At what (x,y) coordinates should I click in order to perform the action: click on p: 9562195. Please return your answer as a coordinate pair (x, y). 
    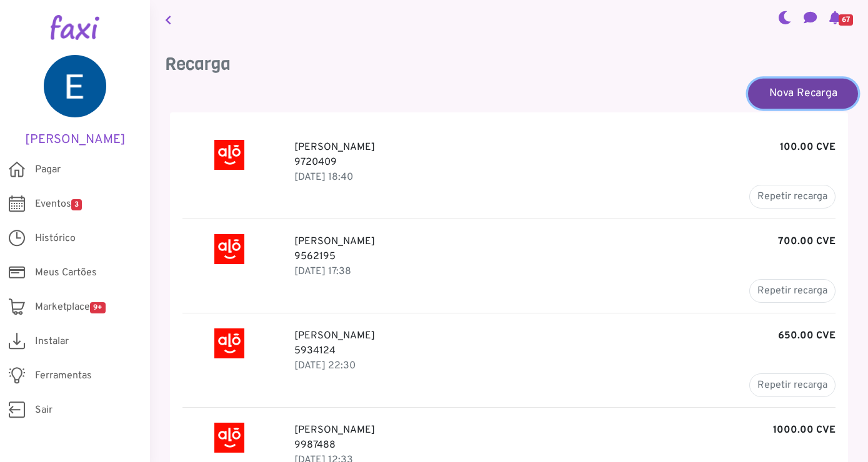
    Looking at the image, I should click on (565, 256).